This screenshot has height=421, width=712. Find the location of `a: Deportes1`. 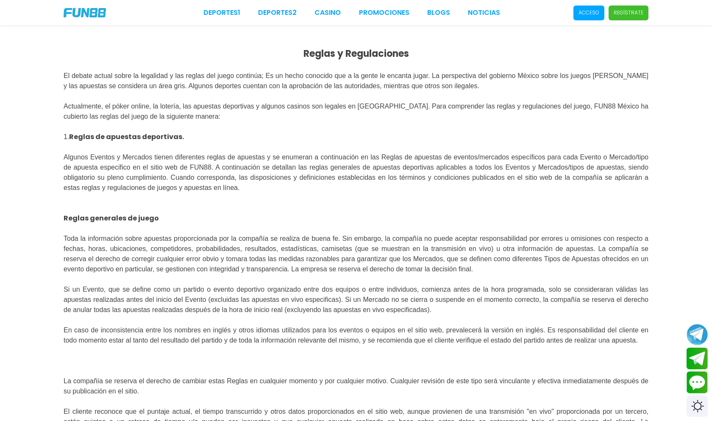

a: Deportes1 is located at coordinates (222, 13).